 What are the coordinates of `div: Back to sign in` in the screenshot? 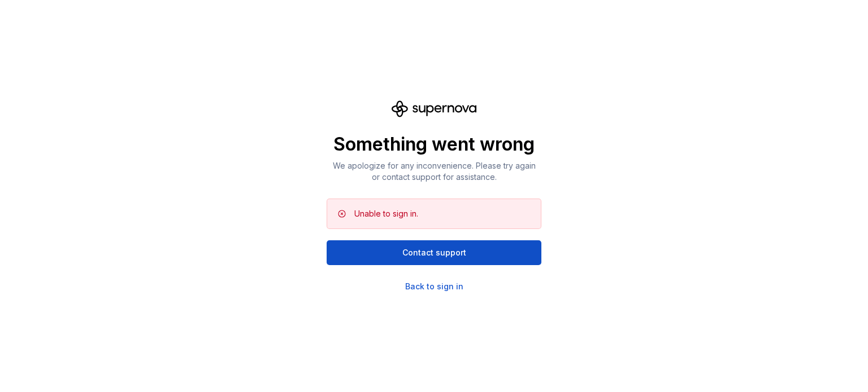 It's located at (434, 287).